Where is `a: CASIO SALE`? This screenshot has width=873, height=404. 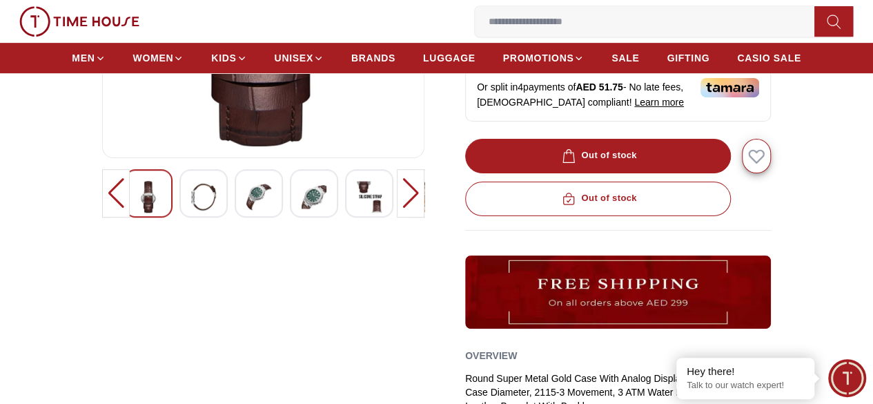
a: CASIO SALE is located at coordinates (769, 58).